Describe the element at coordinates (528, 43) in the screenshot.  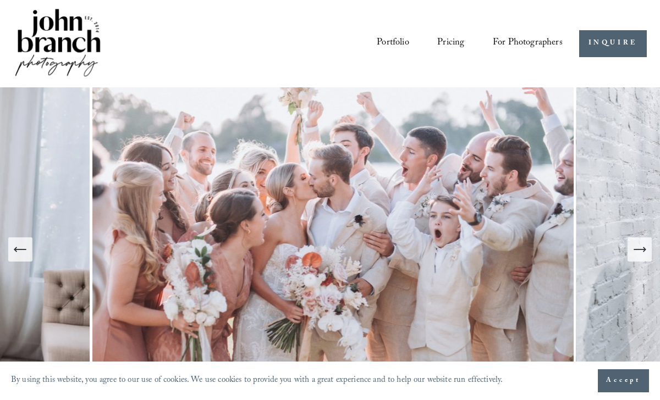
I see `span: For Photographers` at that location.